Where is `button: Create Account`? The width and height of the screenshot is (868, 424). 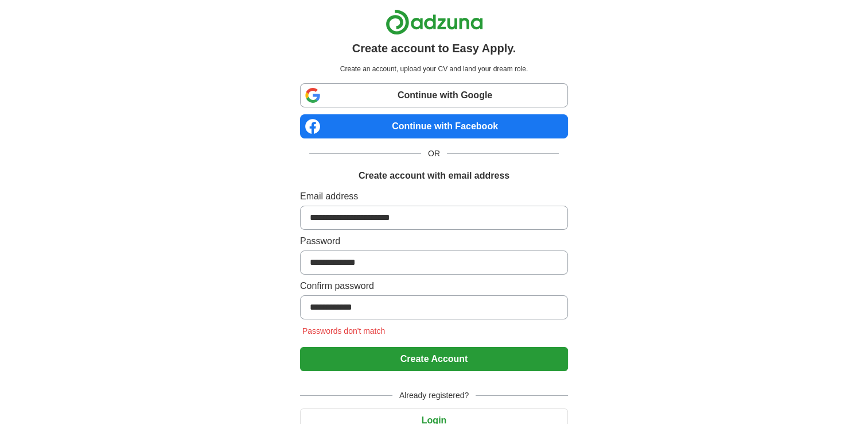 button: Create Account is located at coordinates (434, 359).